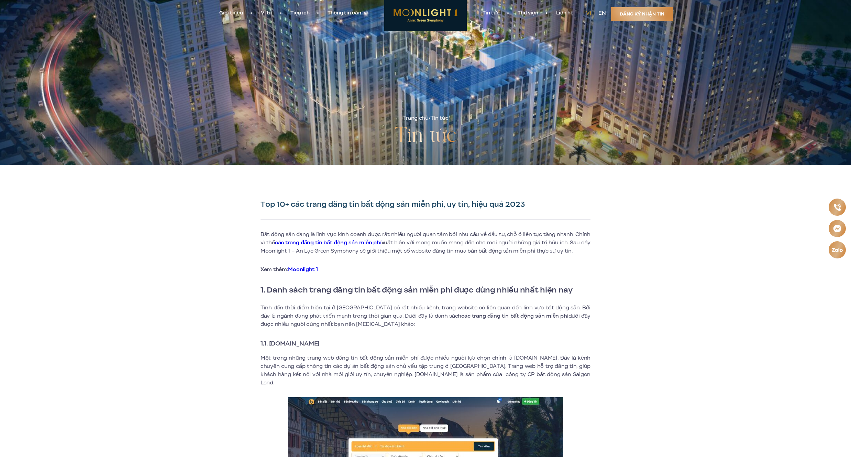  Describe the element at coordinates (838, 228) in the screenshot. I see `img: Messenger icon` at that location.